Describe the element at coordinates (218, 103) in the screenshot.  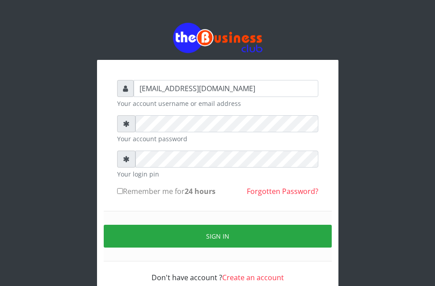
I see `small: Your account username or email address` at that location.